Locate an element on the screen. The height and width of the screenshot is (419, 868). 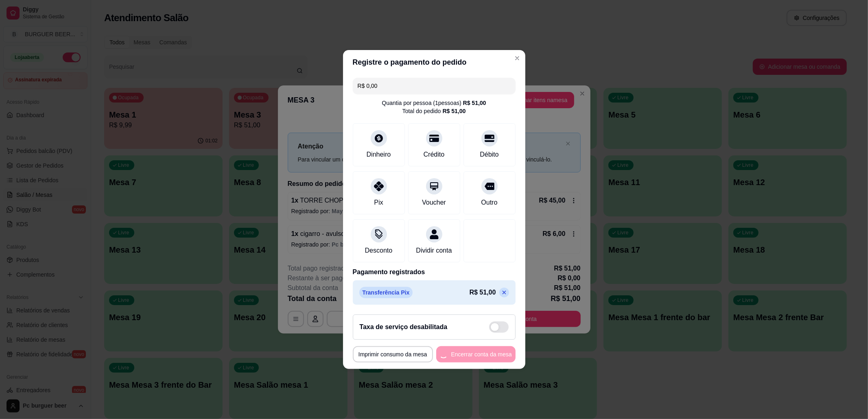
div: Desconto is located at coordinates (379, 250).